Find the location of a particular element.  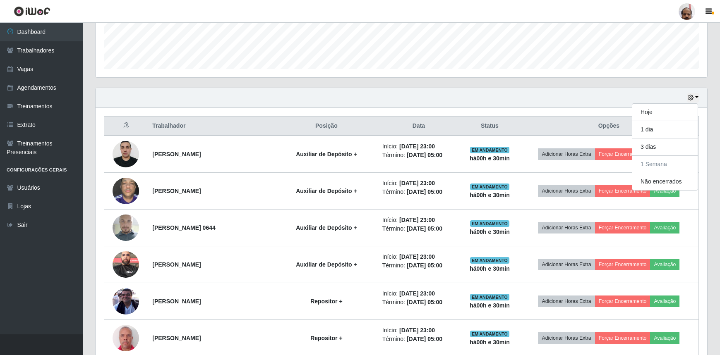

th: Trabalhador is located at coordinates (211, 126).